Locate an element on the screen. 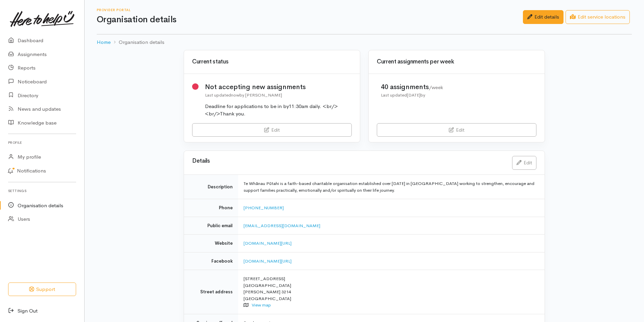 The image size is (644, 322). h6: Settings is located at coordinates (42, 191).